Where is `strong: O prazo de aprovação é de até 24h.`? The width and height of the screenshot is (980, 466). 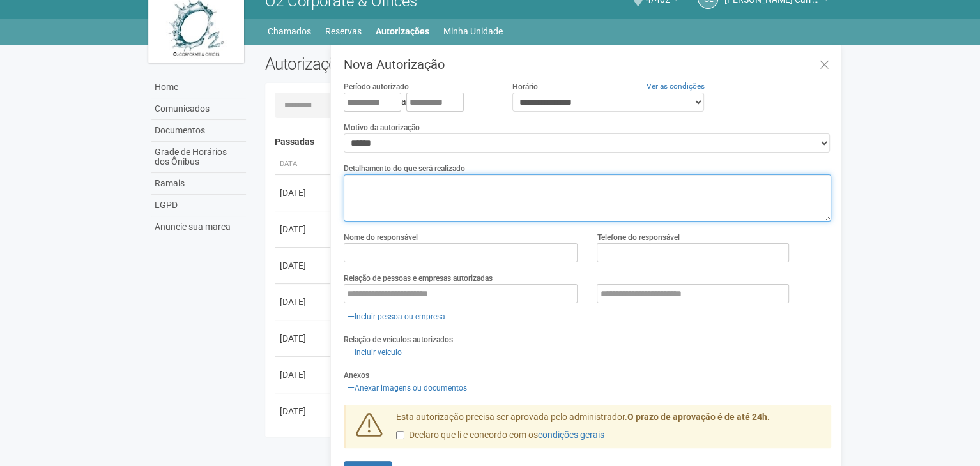 strong: O prazo de aprovação é de até 24h. is located at coordinates (698, 417).